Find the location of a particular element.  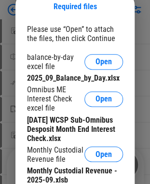

div: Monthly Custodial Revenue - 2025-09.xlsb is located at coordinates (75, 175).